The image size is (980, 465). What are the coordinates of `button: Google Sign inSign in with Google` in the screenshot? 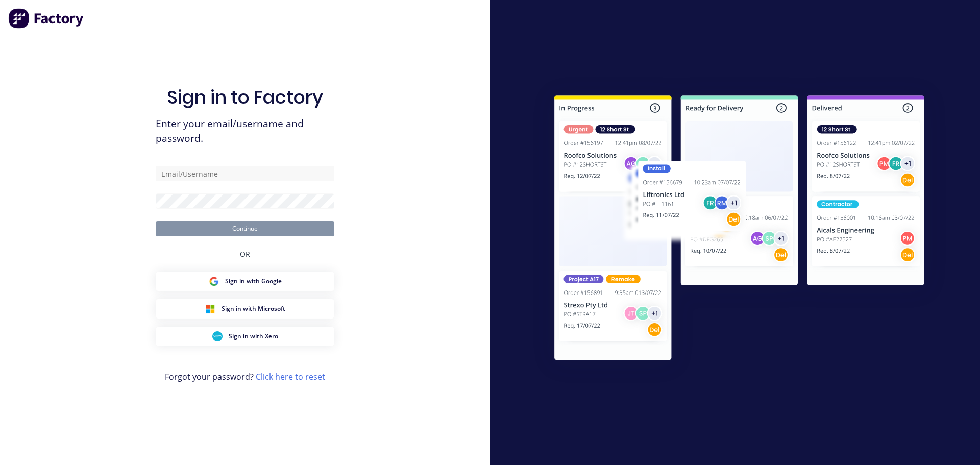 It's located at (245, 281).